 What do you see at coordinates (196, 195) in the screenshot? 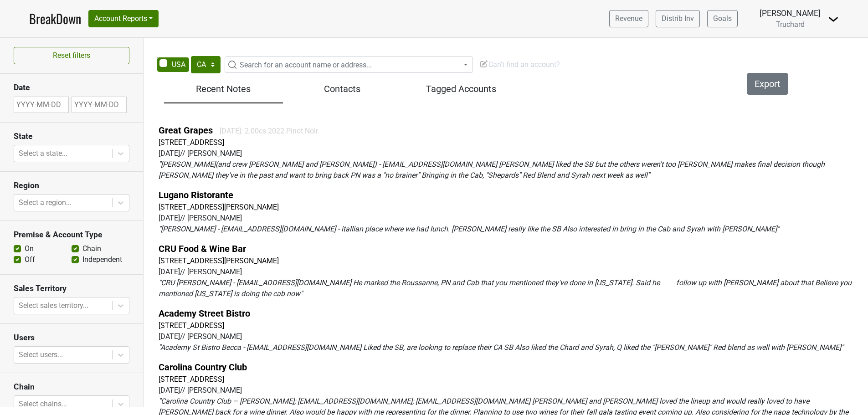
I see `a: Lugano Ristorante` at bounding box center [196, 195].